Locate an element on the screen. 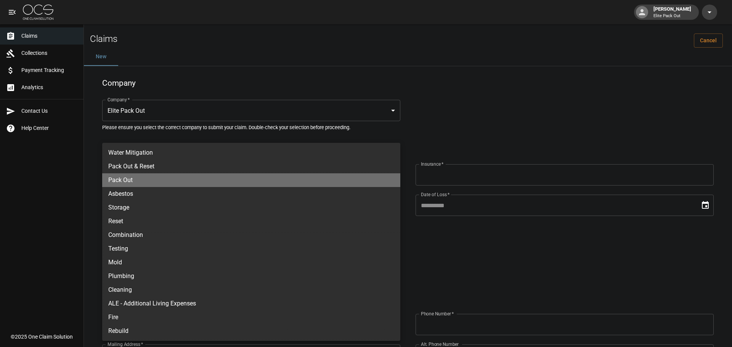  li: Mold is located at coordinates (251, 263).